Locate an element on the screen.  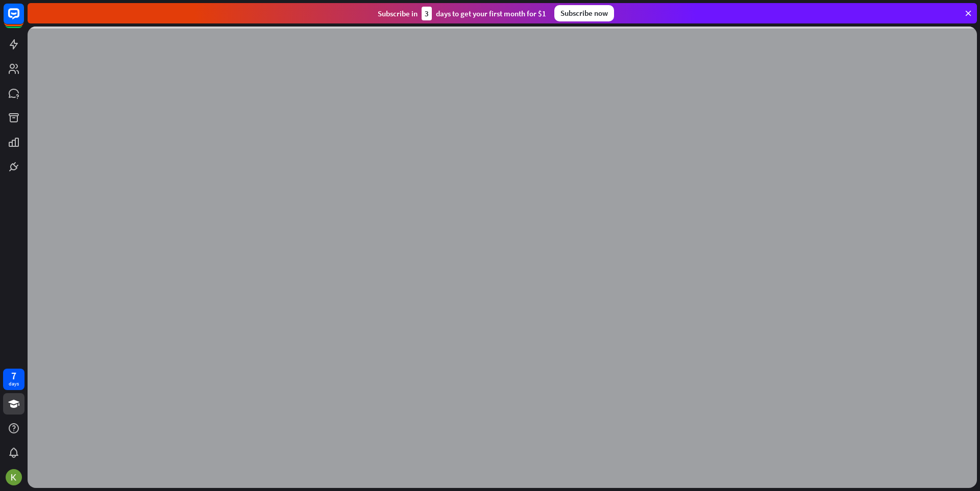
div: 3 is located at coordinates (427, 14).